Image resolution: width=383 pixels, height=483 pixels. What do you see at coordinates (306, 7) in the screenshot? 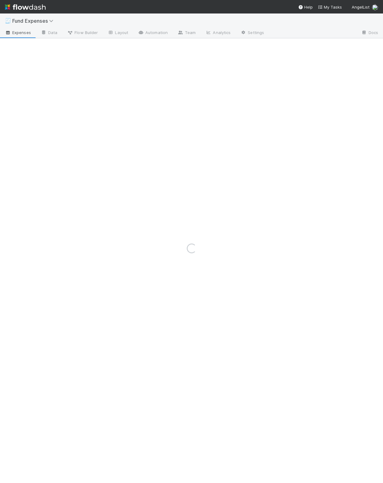
I see `div: Help` at bounding box center [306, 7].